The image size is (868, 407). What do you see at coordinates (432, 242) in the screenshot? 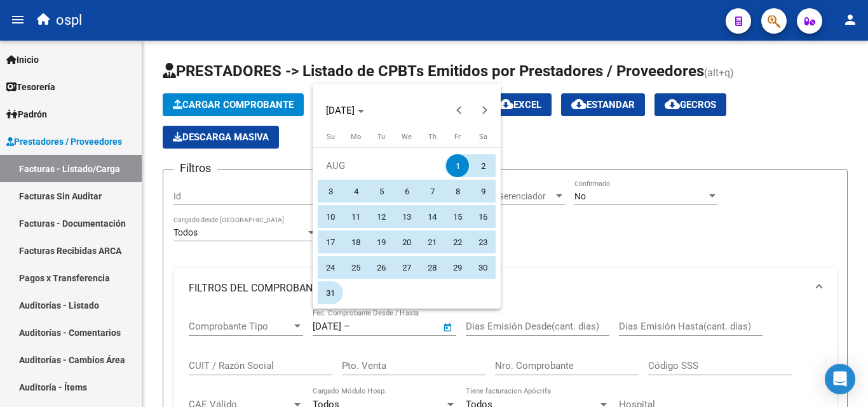
I see `button: August 21, 2025` at bounding box center [432, 242].